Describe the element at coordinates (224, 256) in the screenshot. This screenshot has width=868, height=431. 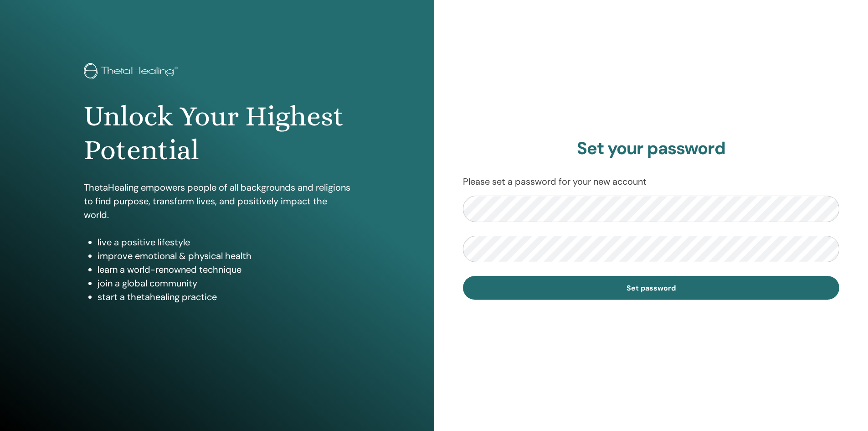
I see `li: improve emotional & physical health` at that location.